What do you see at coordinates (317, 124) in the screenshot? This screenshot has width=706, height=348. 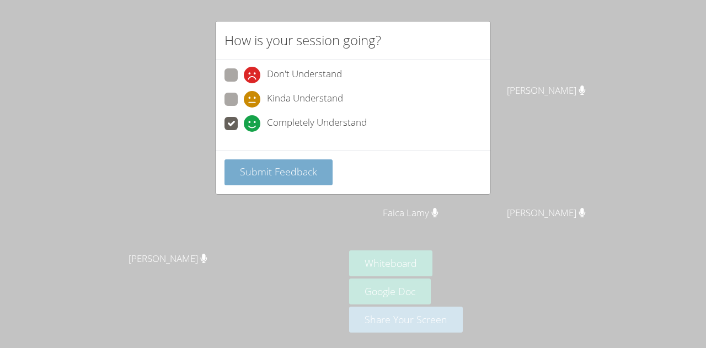 I see `span: Completely Understand` at bounding box center [317, 124].